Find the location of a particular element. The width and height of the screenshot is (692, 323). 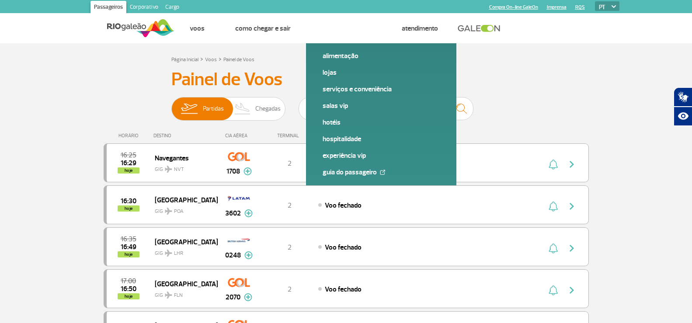

div: DESTINO is located at coordinates (185, 136).